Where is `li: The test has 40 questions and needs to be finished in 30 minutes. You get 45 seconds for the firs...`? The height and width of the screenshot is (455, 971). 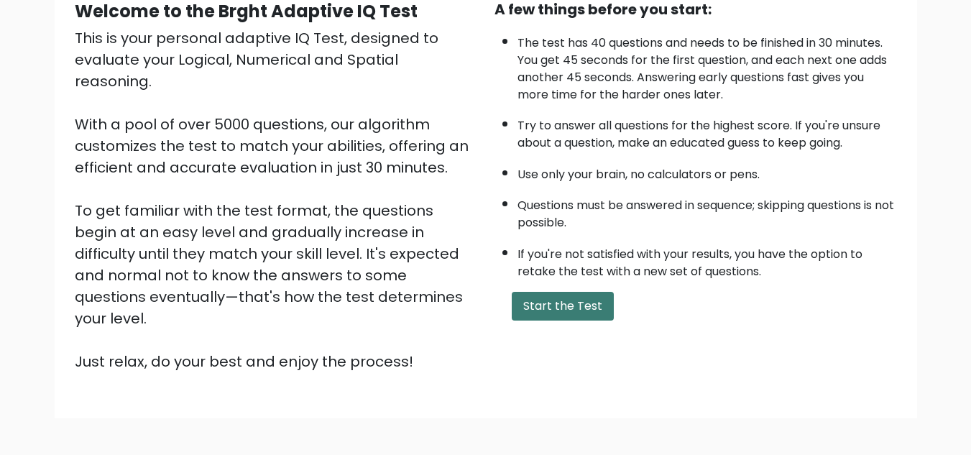
li: The test has 40 questions and needs to be finished in 30 minutes. You get 45 seconds for the firs... is located at coordinates (707, 65).